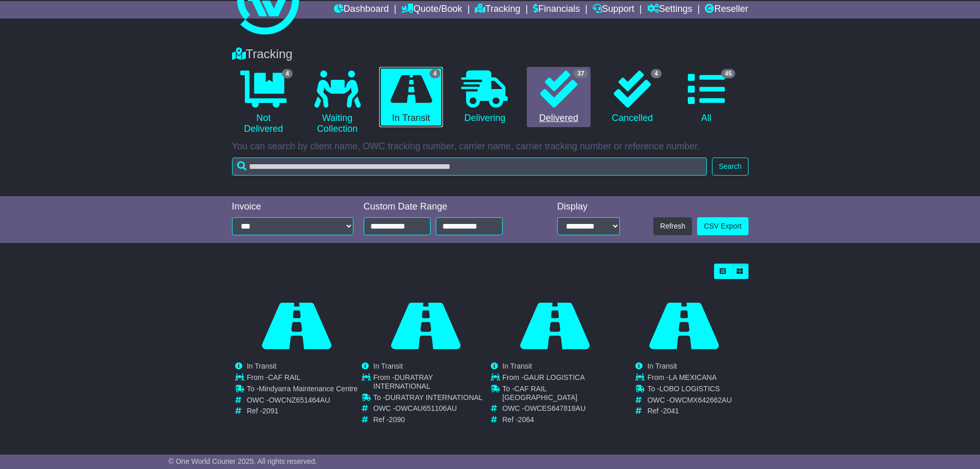  Describe the element at coordinates (299, 400) in the screenshot. I see `span: OWCNZ651464AU` at that location.